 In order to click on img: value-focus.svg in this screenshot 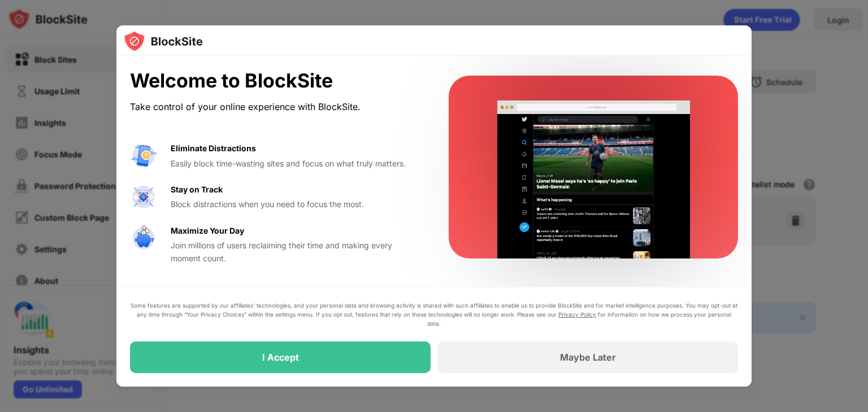, I will do `click(143, 197)`.